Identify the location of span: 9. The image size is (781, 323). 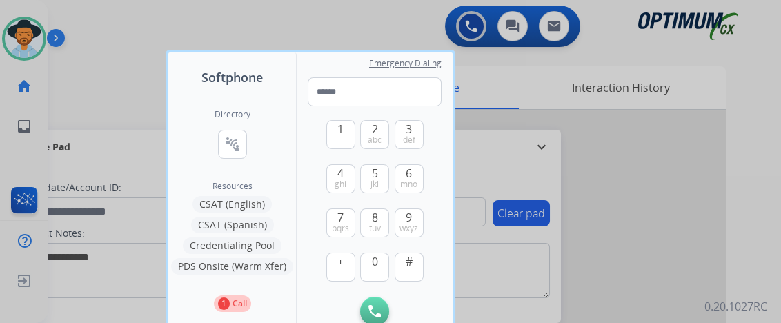
(408, 217).